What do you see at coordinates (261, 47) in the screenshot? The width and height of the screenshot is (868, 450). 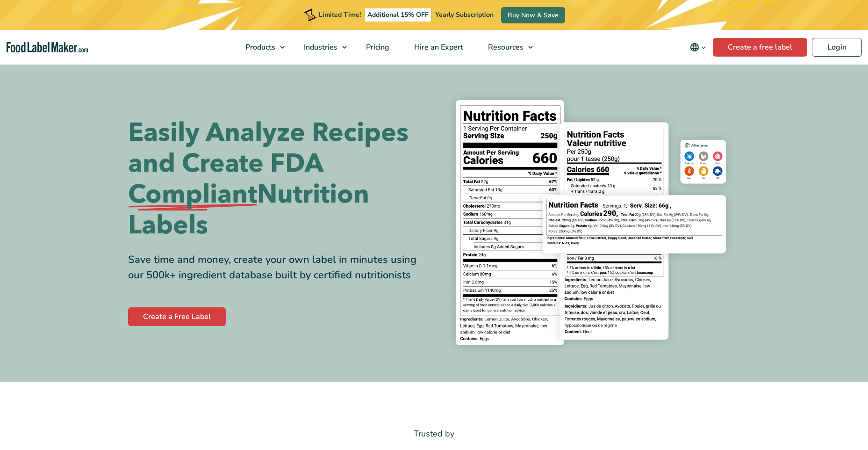 I see `a: Products` at bounding box center [261, 47].